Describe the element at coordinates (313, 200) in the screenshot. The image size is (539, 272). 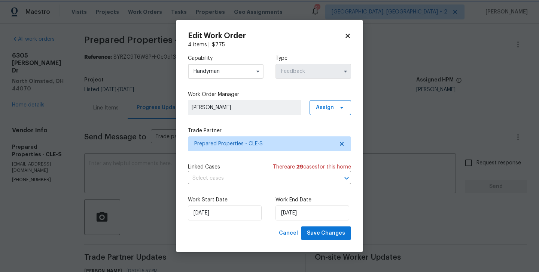
I see `label: Work End Date` at that location.